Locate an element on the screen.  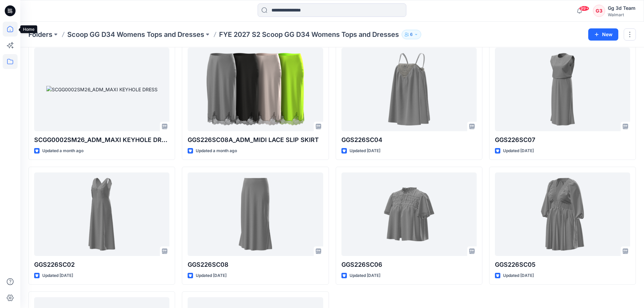
a: GGS226SC06 is located at coordinates (409, 214).